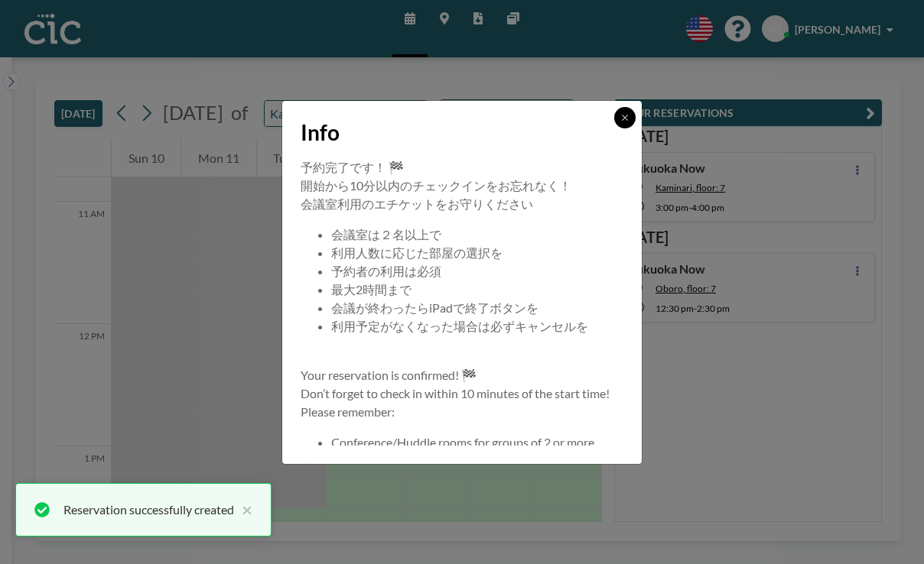  Describe the element at coordinates (417, 252) in the screenshot. I see `span: 利用人数に応じた部屋の選択を` at that location.